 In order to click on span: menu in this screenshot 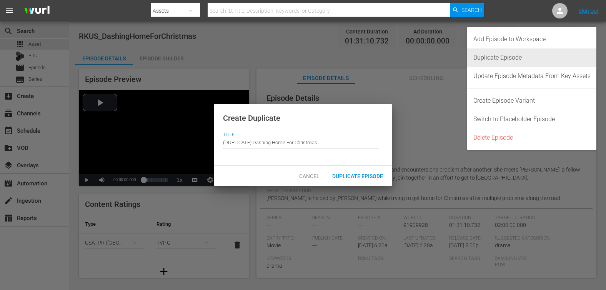, I will do `click(9, 11)`.